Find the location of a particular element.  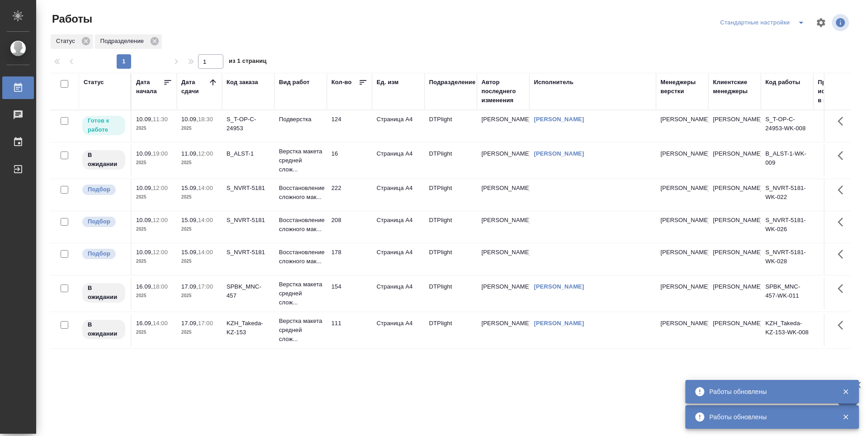

td: SPBK_MNC-457-WK-011 is located at coordinates (787, 293).